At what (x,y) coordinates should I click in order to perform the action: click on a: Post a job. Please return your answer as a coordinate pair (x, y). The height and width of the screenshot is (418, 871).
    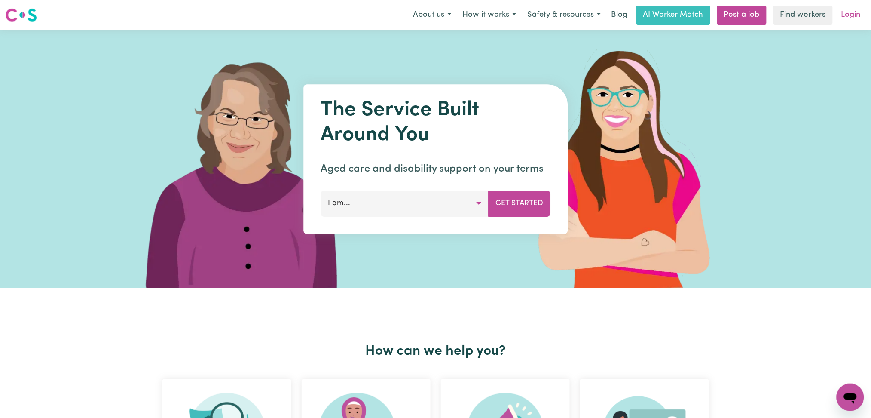
    Looking at the image, I should click on (742, 15).